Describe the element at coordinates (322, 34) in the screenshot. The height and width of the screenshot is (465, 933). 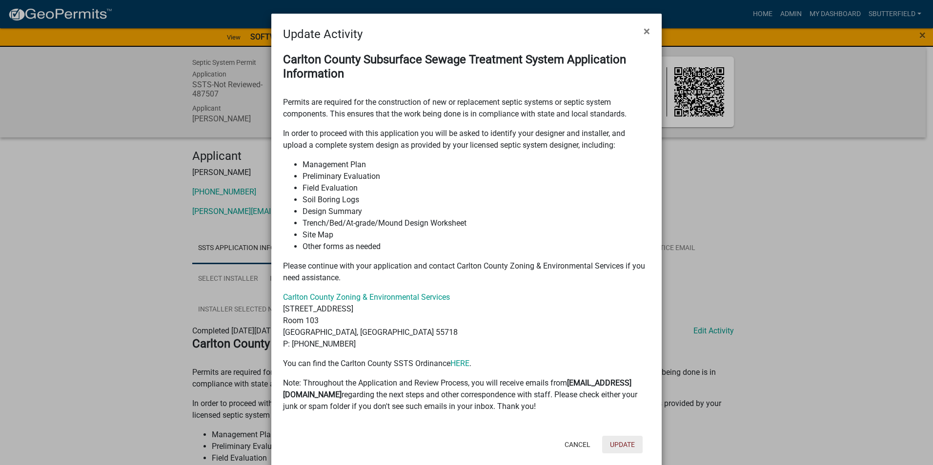
I see `h4: Update Activity` at that location.